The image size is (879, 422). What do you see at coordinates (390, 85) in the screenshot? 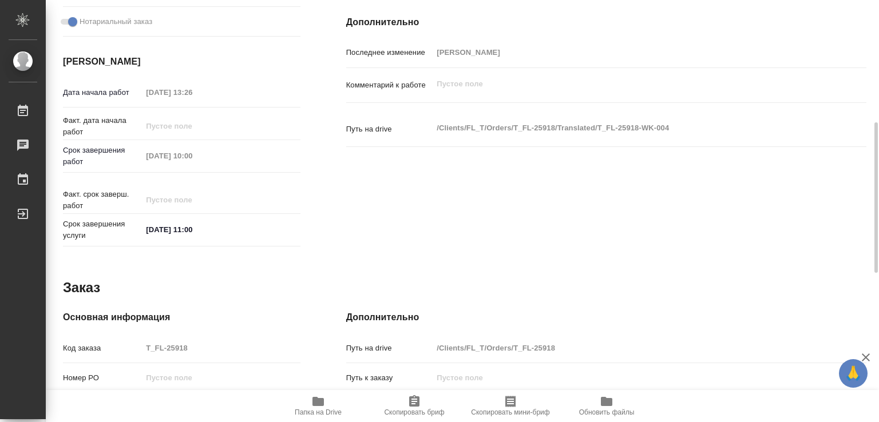
I see `p: Комментарий к работе` at bounding box center [390, 85].